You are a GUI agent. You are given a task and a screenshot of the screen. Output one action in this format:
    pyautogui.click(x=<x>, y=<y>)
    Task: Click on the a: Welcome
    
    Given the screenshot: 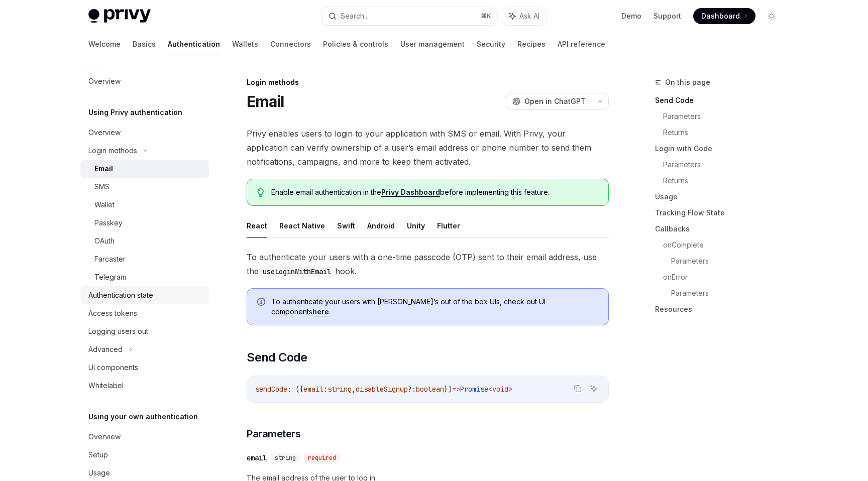 What is the action you would take?
    pyautogui.click(x=105, y=44)
    